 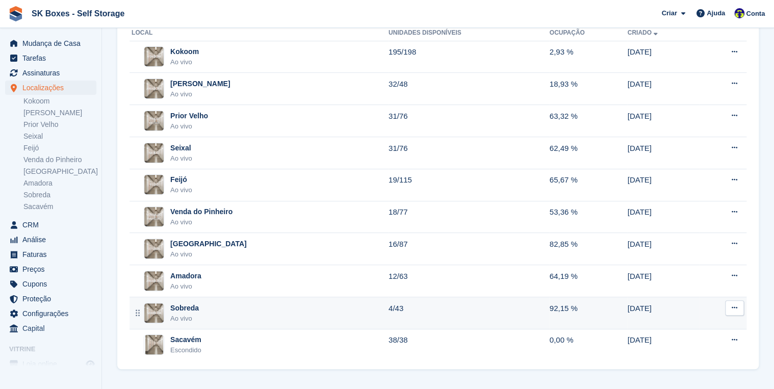 What do you see at coordinates (154, 217) in the screenshot?
I see `img: Imagem do site Venda do Pinheiro` at bounding box center [154, 217].